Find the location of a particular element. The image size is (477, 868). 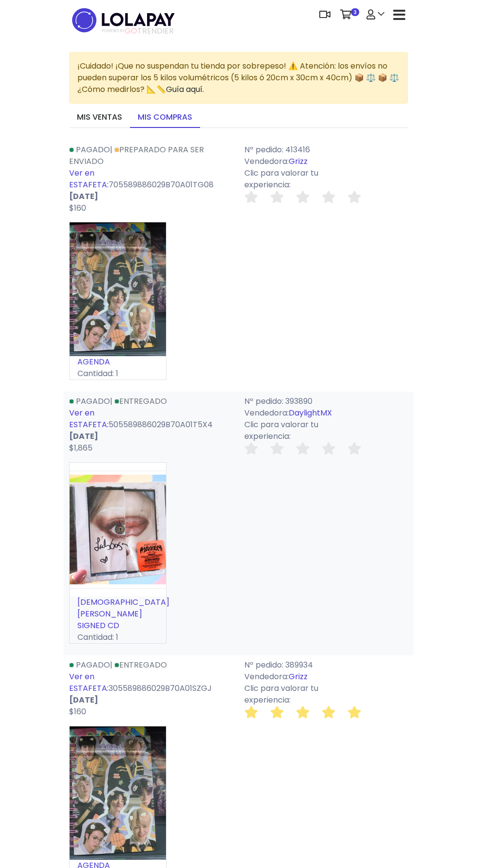

a: Preparado para ser enviado is located at coordinates (136, 155).